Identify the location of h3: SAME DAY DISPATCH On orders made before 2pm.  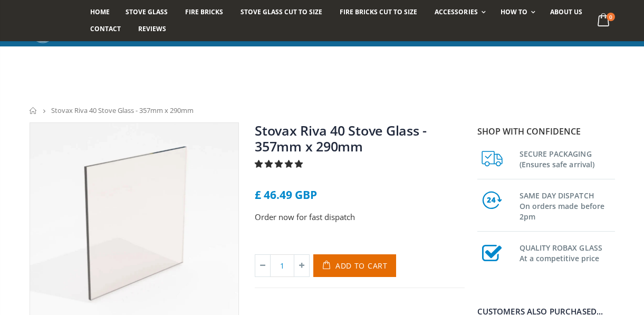
(567, 205).